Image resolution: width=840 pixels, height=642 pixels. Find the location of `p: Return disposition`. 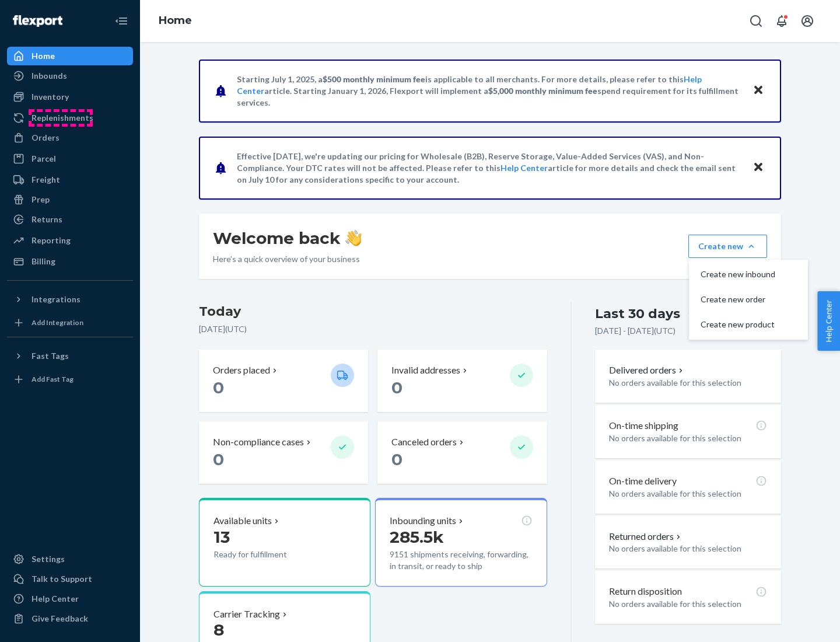

p: Return disposition is located at coordinates (645, 591).